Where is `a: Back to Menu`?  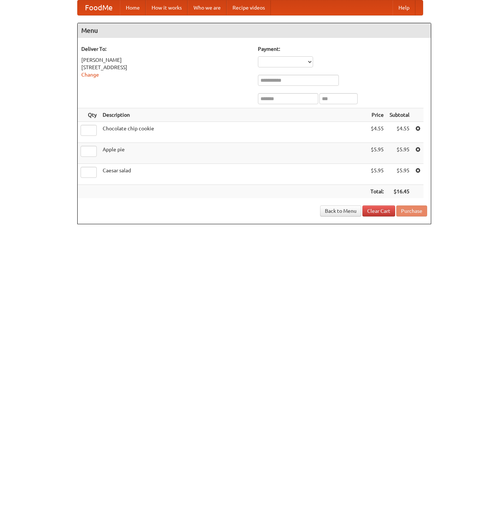
a: Back to Menu is located at coordinates (341, 211).